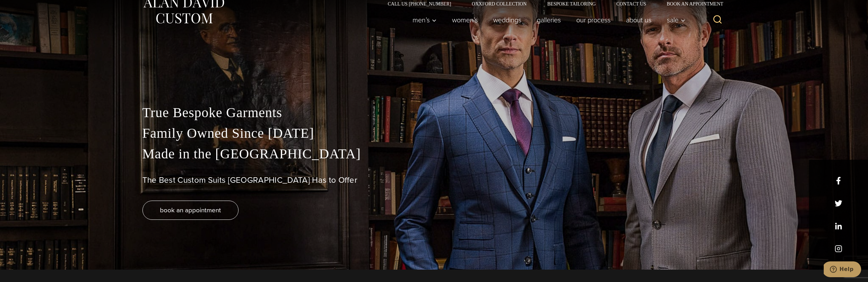 The width and height of the screenshot is (868, 282). Describe the element at coordinates (674, 20) in the screenshot. I see `button: Sale sub menu toggle` at that location.